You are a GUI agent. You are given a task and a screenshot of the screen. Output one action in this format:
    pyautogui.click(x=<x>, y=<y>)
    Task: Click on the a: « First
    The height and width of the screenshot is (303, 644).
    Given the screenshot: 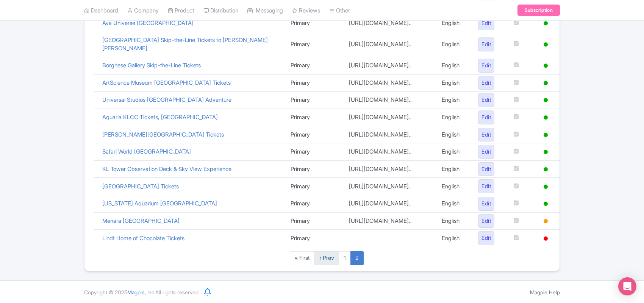 What is the action you would take?
    pyautogui.click(x=302, y=258)
    